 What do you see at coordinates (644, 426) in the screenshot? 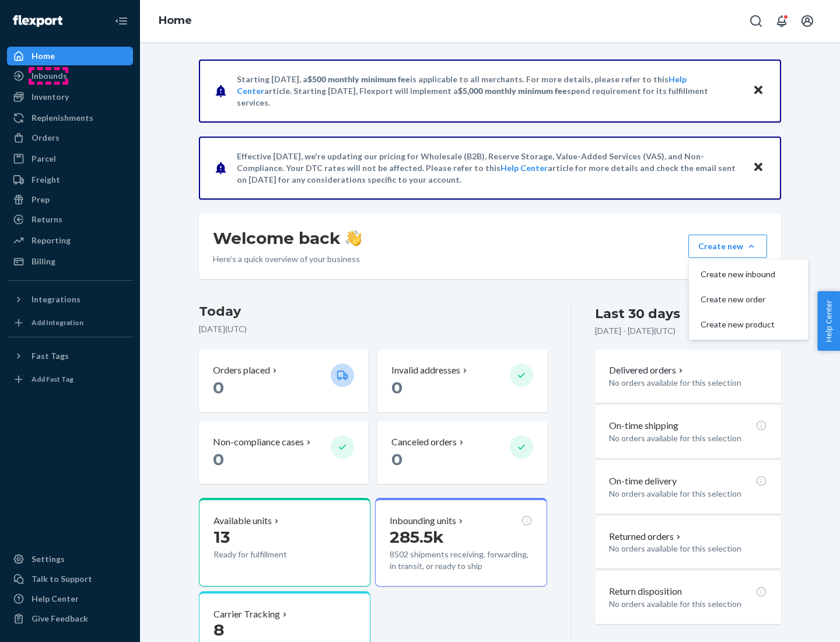
I see `p: On-time shipping` at bounding box center [644, 426].